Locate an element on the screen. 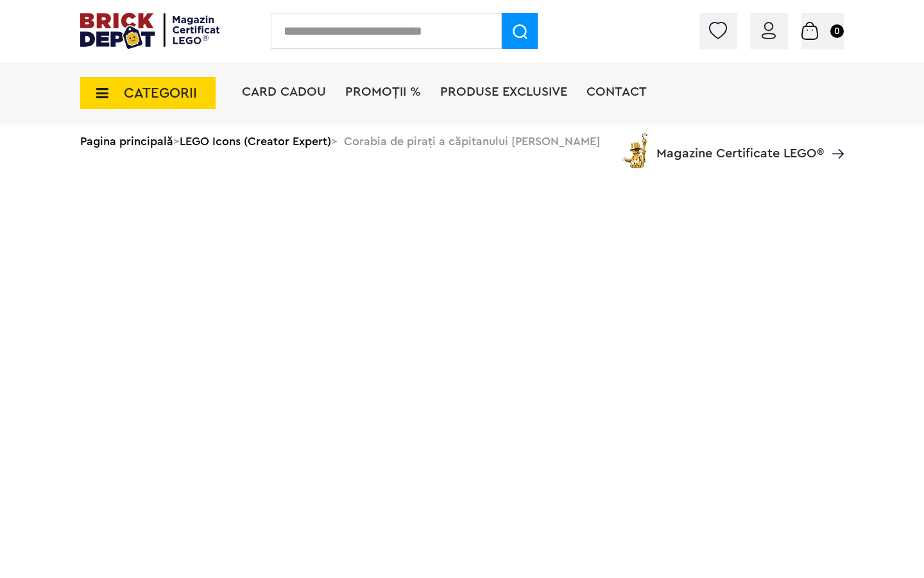 The image size is (924, 578). a: PROMOȚII % is located at coordinates (382, 92).